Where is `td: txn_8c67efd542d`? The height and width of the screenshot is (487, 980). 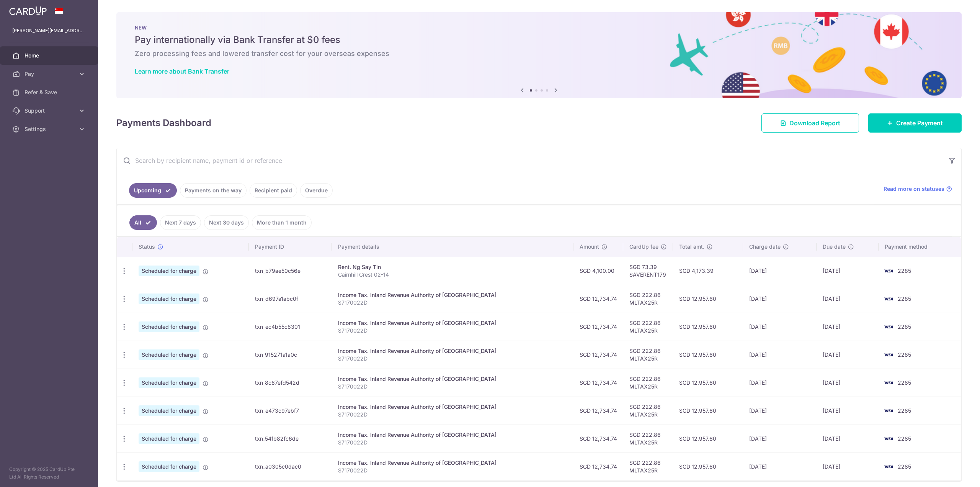
td: txn_8c67efd542d is located at coordinates (291, 382).